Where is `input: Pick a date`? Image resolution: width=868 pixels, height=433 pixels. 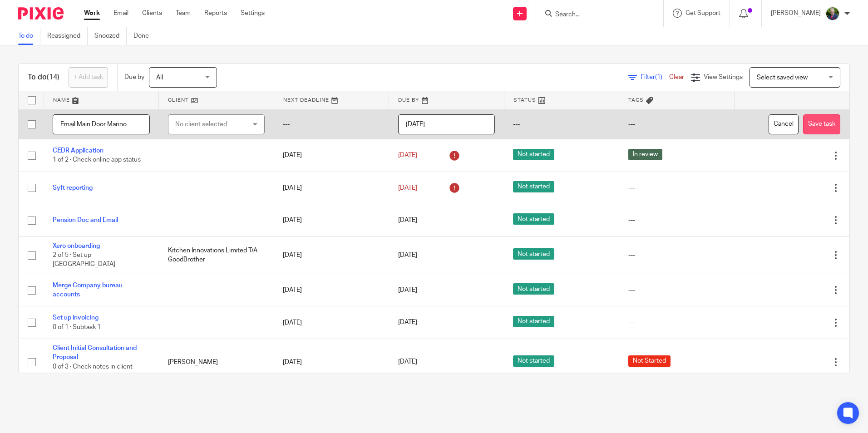
input: Pick a date is located at coordinates (447, 124).